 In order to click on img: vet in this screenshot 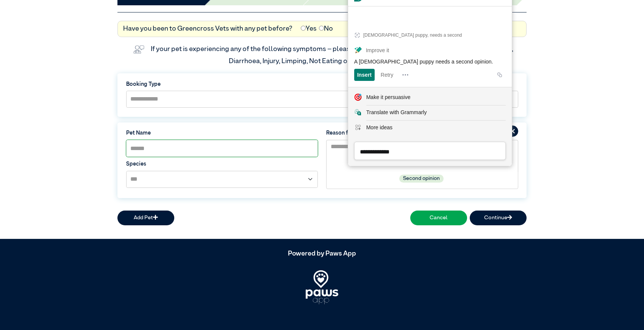, I will do `click(139, 50)`.